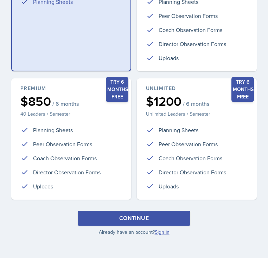 Image resolution: width=268 pixels, height=258 pixels. I want to click on div: Continue, so click(134, 218).